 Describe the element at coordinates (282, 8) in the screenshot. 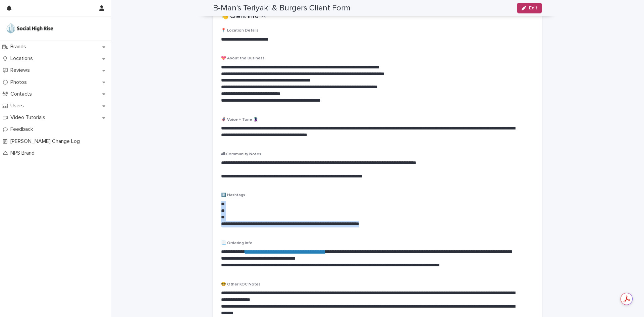

I see `h2: B-Man's Teriyaki & Burgers Client Form` at that location.